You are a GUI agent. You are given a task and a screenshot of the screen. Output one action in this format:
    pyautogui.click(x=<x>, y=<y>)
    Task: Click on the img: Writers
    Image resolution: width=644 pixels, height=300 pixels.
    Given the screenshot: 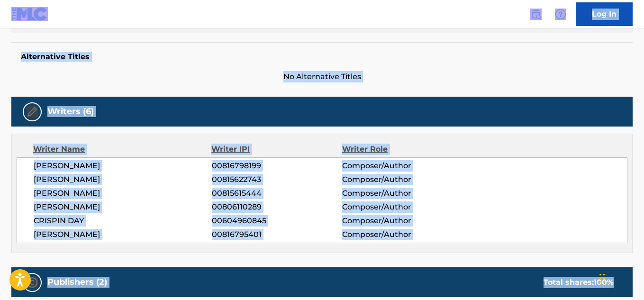 What is the action you would take?
    pyautogui.click(x=32, y=112)
    